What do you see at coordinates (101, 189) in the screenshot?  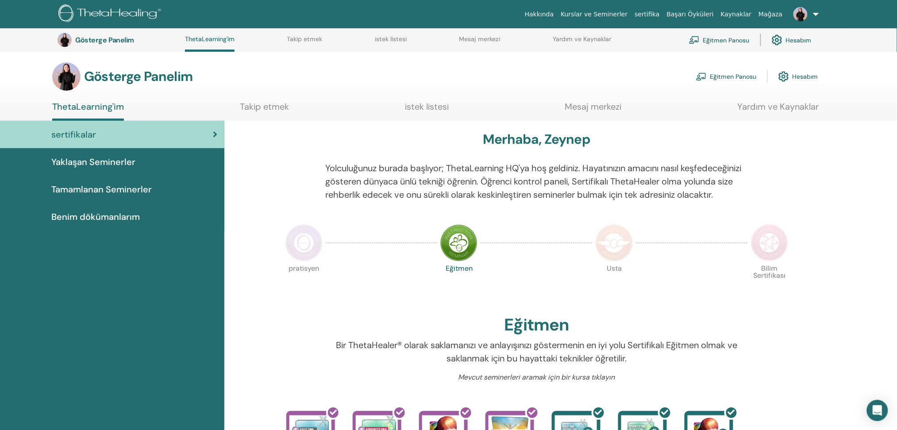 I see `font: Tamamlanan Seminerler` at bounding box center [101, 189].